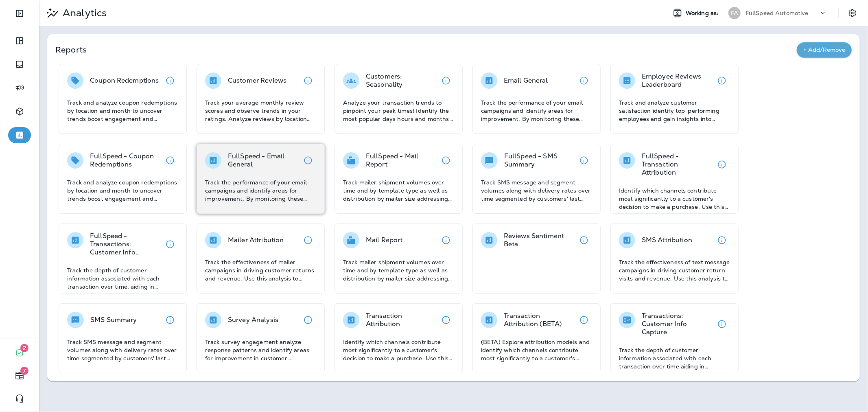 The width and height of the screenshot is (868, 412). Describe the element at coordinates (426, 50) in the screenshot. I see `p: Reports` at that location.